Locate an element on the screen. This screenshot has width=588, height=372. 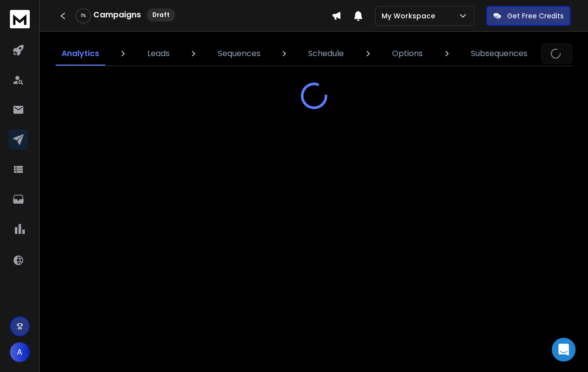
p: Get Free Credits is located at coordinates (535, 16).